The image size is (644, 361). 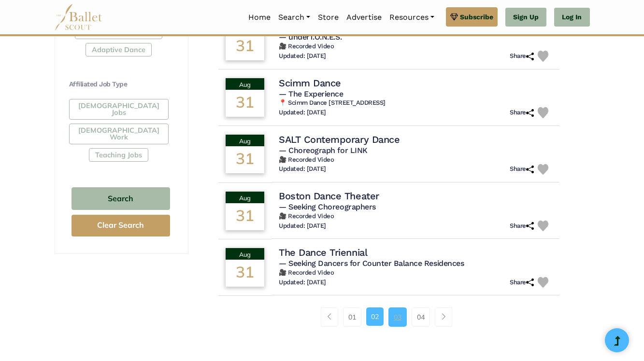 What do you see at coordinates (322, 252) in the screenshot?
I see `h4: The Dance Triennial` at bounding box center [322, 252].